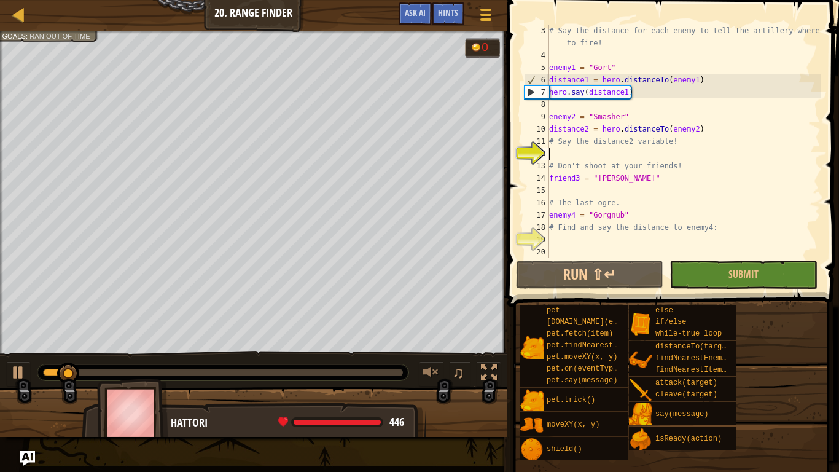 The image size is (839, 472). What do you see at coordinates (570, 400) in the screenshot?
I see `span: pet.trick()` at bounding box center [570, 400].